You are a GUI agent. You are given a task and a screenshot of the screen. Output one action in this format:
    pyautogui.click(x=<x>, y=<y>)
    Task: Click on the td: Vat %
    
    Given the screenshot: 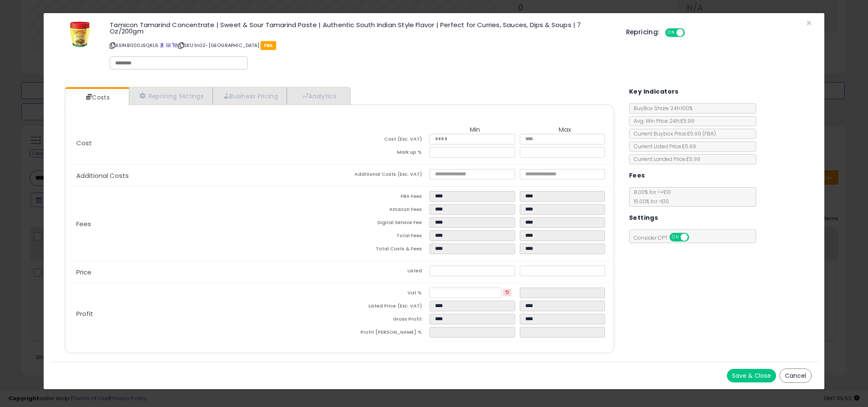 What is the action you would take?
    pyautogui.click(x=384, y=294)
    